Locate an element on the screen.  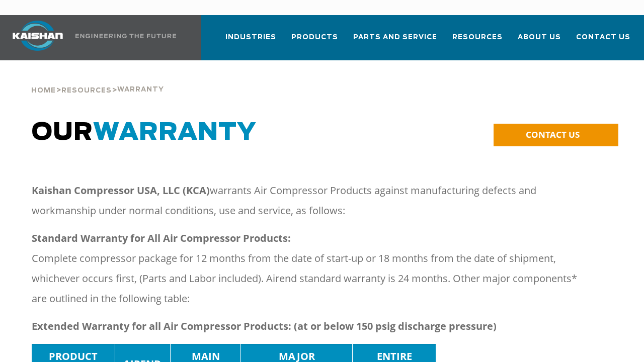
span: Warranty is located at coordinates (140, 89).